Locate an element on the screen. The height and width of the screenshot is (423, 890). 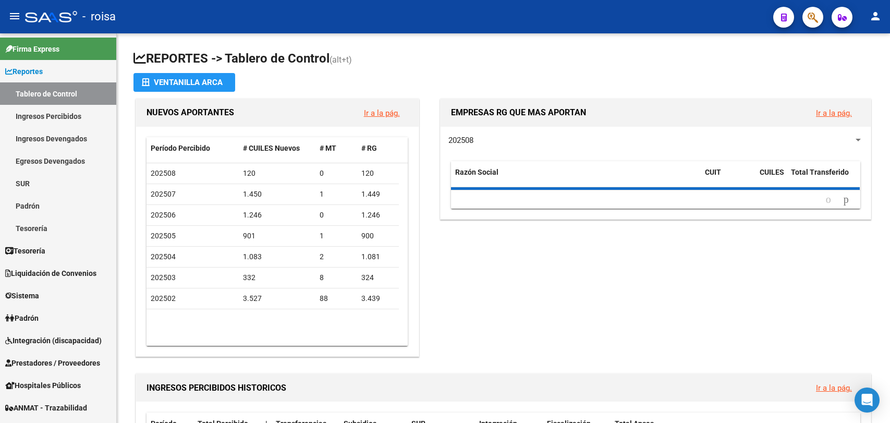
datatable-header-cell: CUILES is located at coordinates (771, 178).